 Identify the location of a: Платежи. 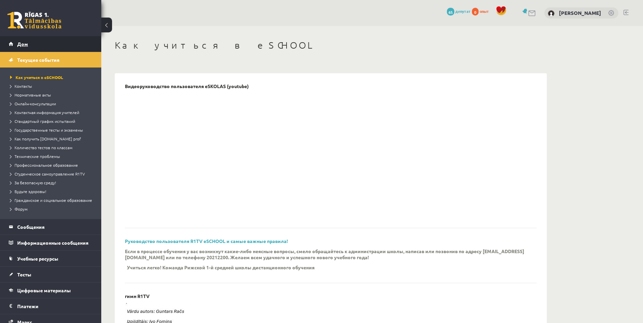
(51, 306).